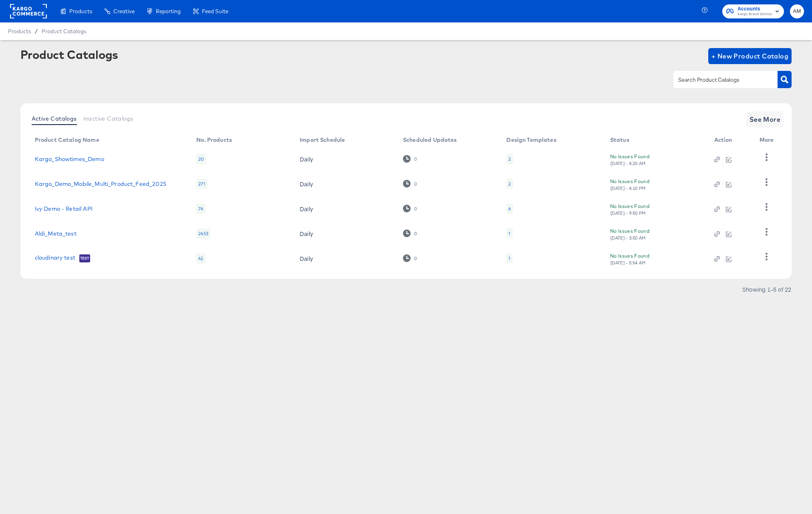 The image size is (812, 514). I want to click on button: + New Product Catalog, so click(750, 56).